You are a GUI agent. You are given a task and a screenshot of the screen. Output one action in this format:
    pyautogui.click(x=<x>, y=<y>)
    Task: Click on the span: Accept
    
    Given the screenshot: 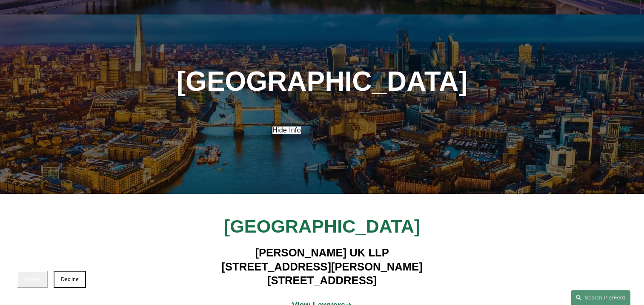 What is the action you would take?
    pyautogui.click(x=32, y=279)
    